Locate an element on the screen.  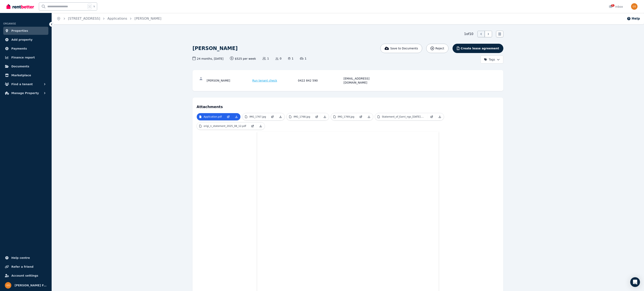
p: Application.pdf is located at coordinates (213, 117).